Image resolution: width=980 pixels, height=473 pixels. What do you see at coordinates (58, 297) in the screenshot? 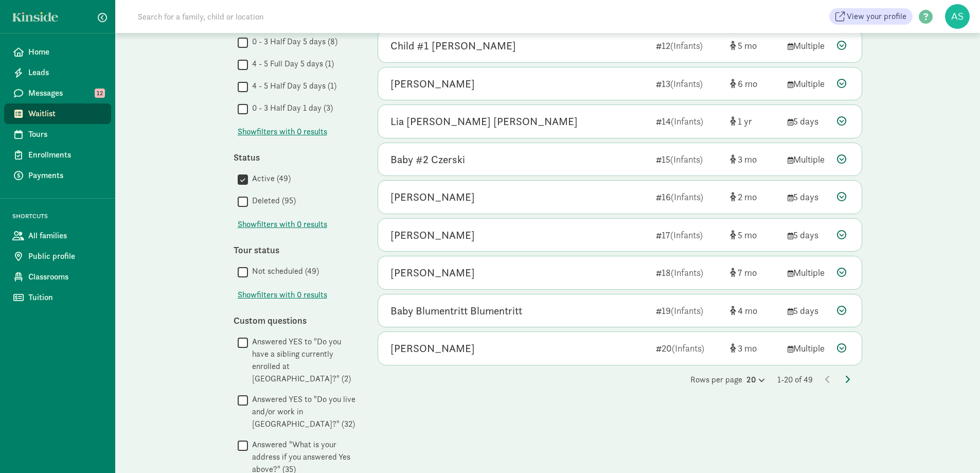
I see `a: Tuition` at bounding box center [58, 297].